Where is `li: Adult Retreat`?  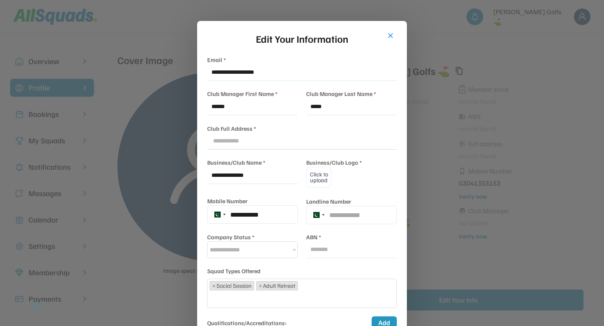 li: Adult Retreat is located at coordinates (277, 286).